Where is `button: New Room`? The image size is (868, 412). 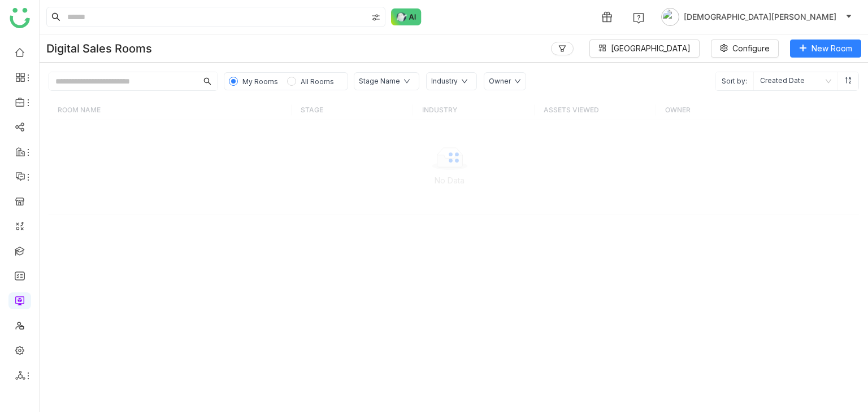
button: New Room is located at coordinates (826, 48).